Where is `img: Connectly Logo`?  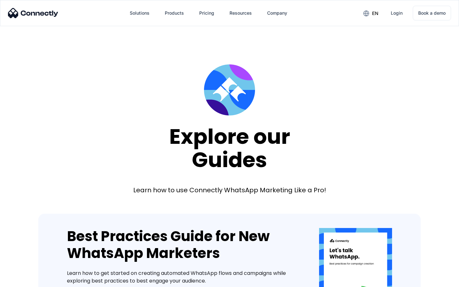
img: Connectly Logo is located at coordinates (33, 13).